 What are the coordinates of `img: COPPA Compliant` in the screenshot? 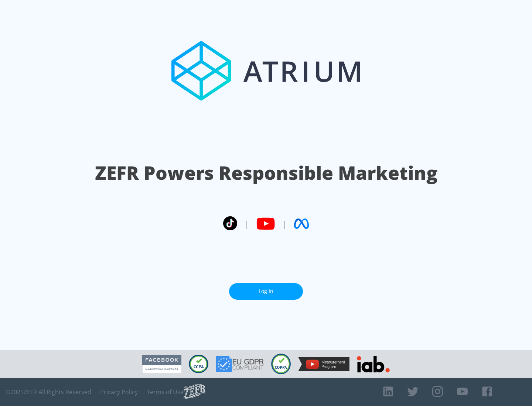 It's located at (281, 364).